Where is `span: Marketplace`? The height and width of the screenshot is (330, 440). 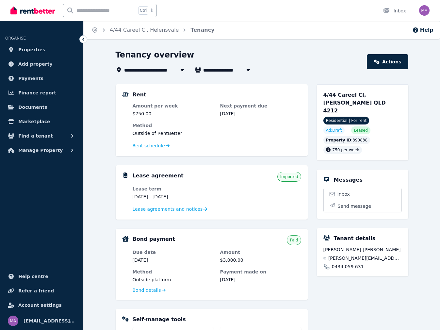
span: Marketplace is located at coordinates (34, 121).